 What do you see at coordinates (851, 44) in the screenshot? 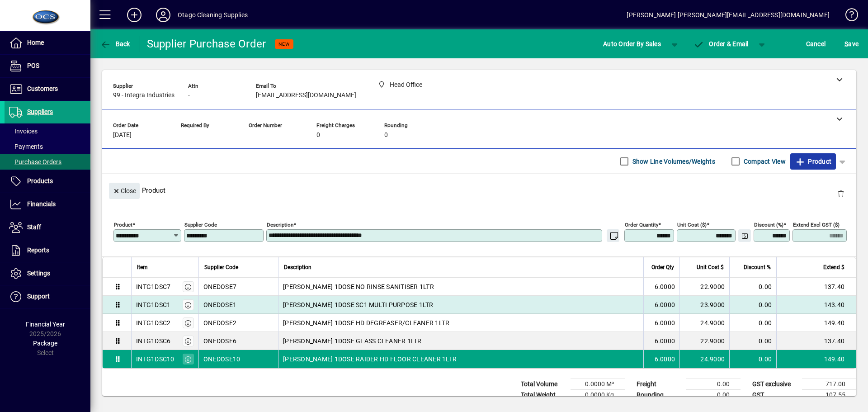
I see `span: ave` at bounding box center [851, 44].